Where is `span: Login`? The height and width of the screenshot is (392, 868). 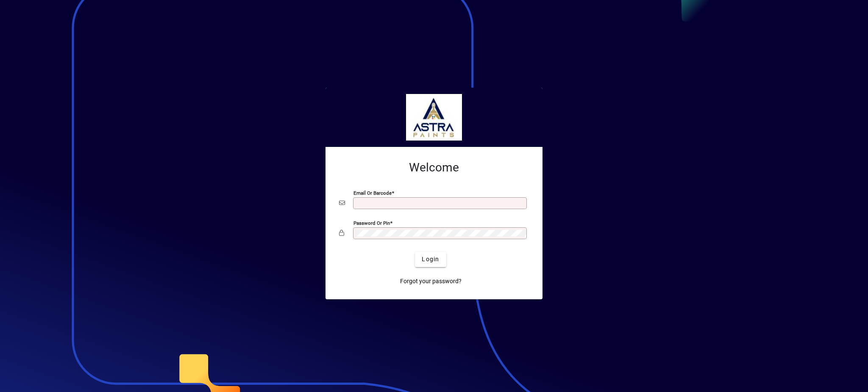
span: Login is located at coordinates (430, 259).